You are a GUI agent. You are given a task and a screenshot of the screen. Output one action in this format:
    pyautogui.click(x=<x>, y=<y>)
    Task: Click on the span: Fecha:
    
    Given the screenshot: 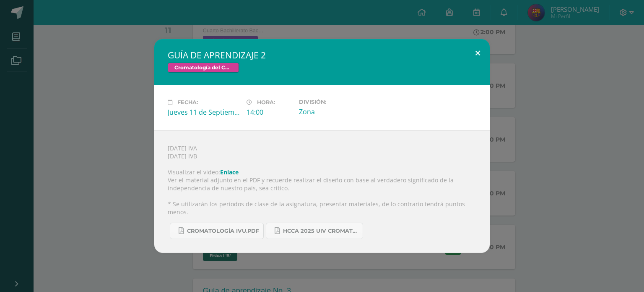 What is the action you would take?
    pyautogui.click(x=187, y=102)
    